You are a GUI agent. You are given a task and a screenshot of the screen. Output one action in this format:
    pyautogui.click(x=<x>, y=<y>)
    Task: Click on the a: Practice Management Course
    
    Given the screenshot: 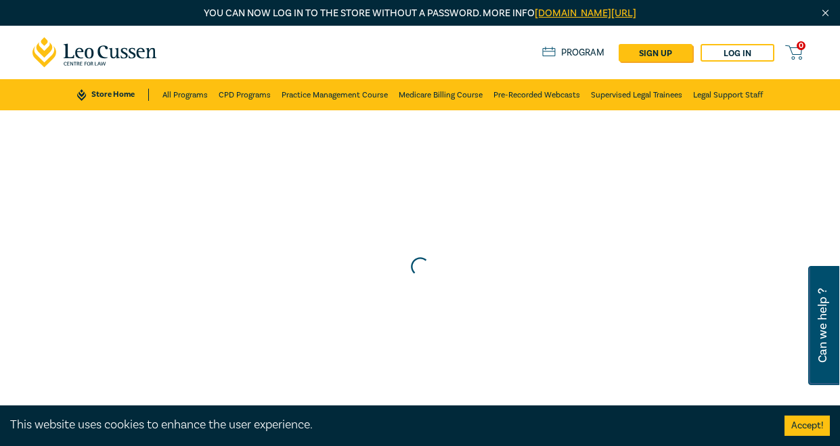 What is the action you would take?
    pyautogui.click(x=334, y=95)
    